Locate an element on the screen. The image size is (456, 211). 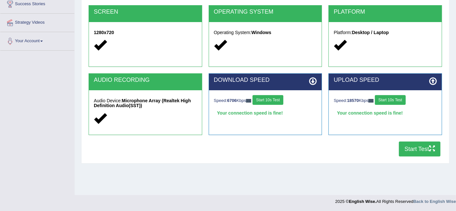
button: Start Test is located at coordinates (420, 149).